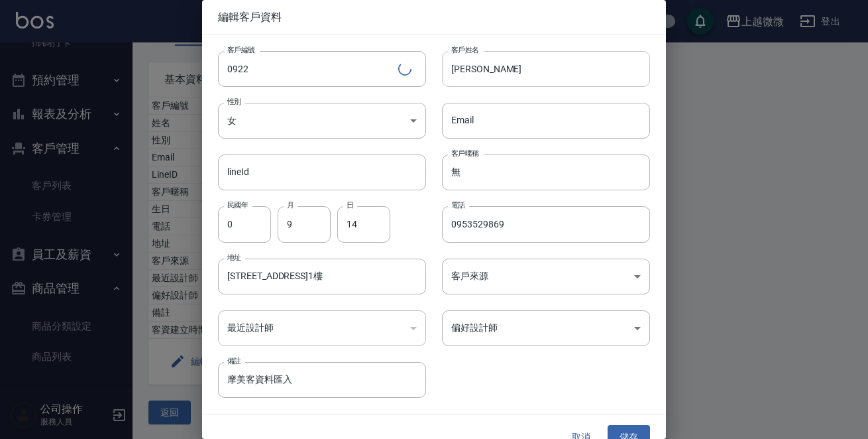  I want to click on label: 性別, so click(234, 102).